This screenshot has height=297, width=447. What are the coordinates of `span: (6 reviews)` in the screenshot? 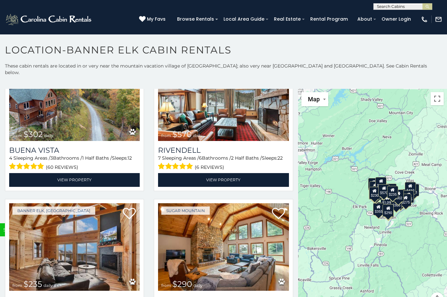 It's located at (210, 167).